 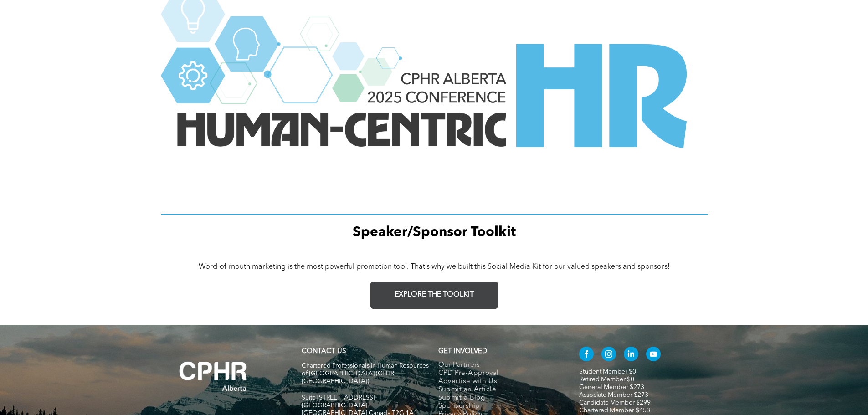 What do you see at coordinates (614, 396) in the screenshot?
I see `a: Associate Member $273` at bounding box center [614, 396].